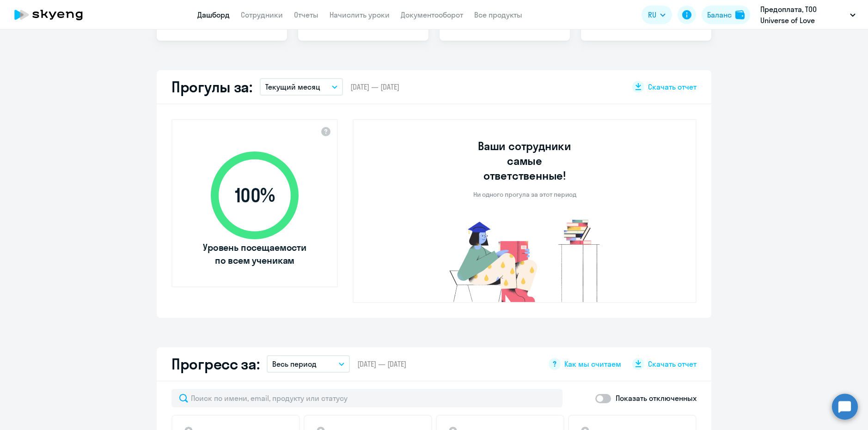 This screenshot has height=430, width=868. I want to click on span: Как мы считаем, so click(592, 364).